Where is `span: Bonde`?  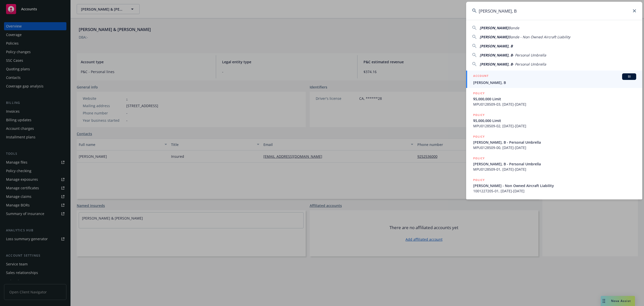 span: Bonde is located at coordinates (514, 28).